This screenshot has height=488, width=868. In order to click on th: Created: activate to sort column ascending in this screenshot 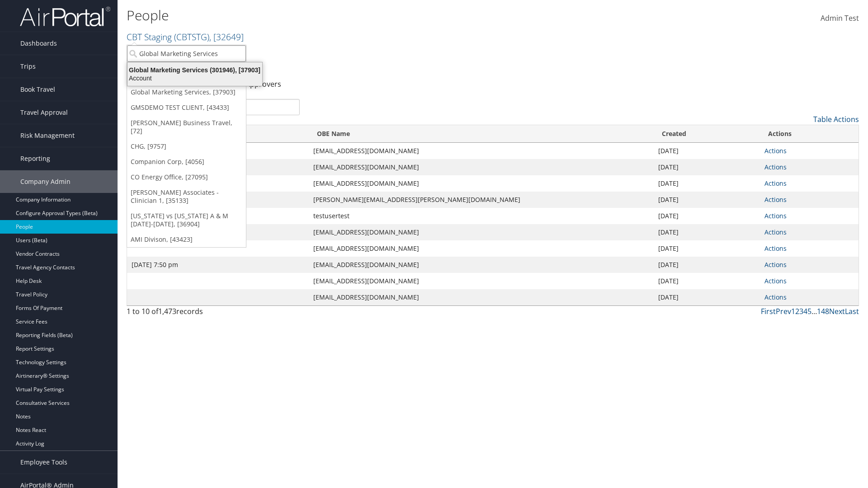, I will do `click(706, 133)`.